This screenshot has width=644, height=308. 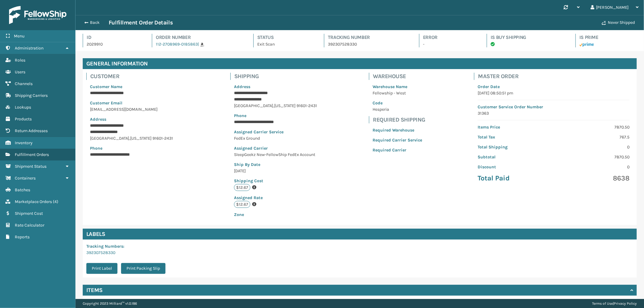 What do you see at coordinates (275, 197) in the screenshot?
I see `p: Assigned Rate` at bounding box center [275, 197].